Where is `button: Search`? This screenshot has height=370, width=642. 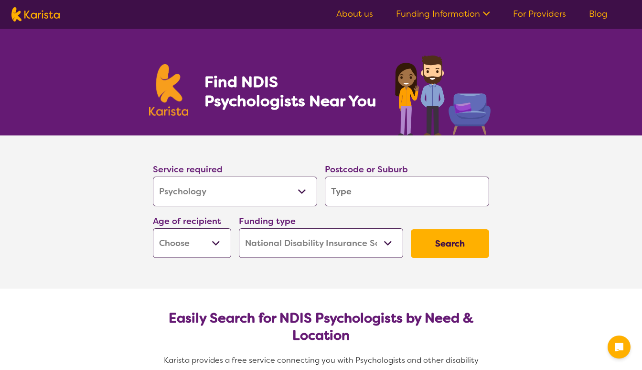 button: Search is located at coordinates (450, 243).